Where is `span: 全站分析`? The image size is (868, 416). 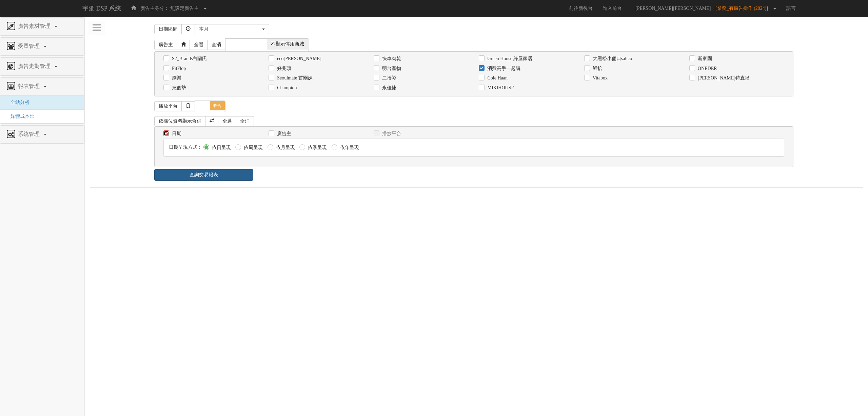 span: 全站分析 is located at coordinates (17, 102).